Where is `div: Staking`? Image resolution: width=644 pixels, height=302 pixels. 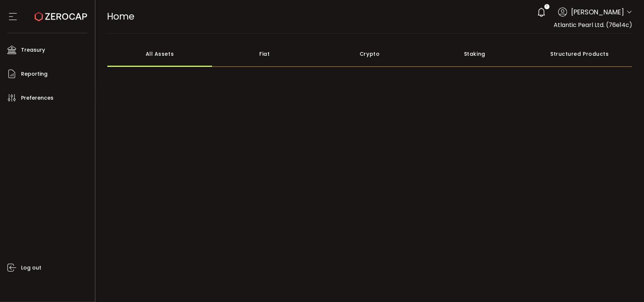 div: Staking is located at coordinates (475, 54).